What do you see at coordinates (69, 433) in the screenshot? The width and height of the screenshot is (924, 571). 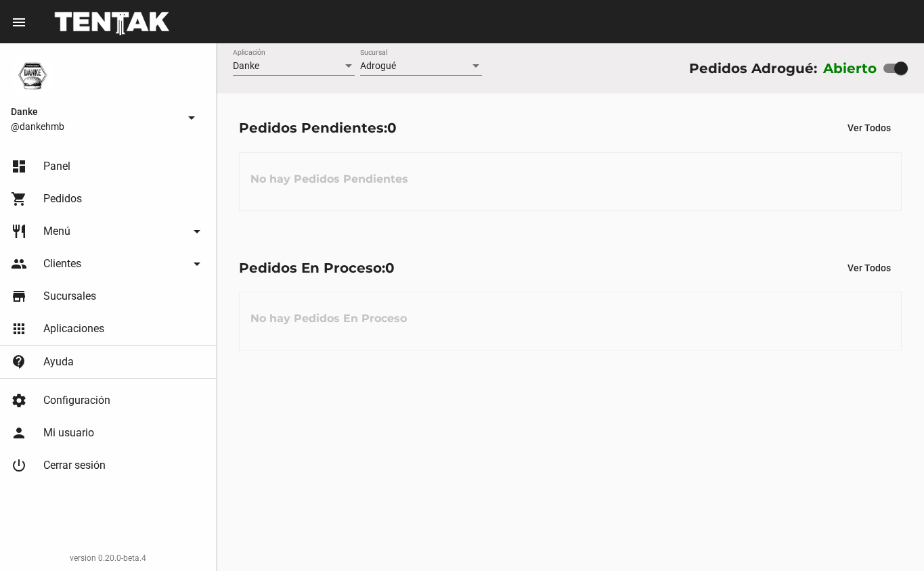 I see `span: Mi usuario` at bounding box center [69, 433].